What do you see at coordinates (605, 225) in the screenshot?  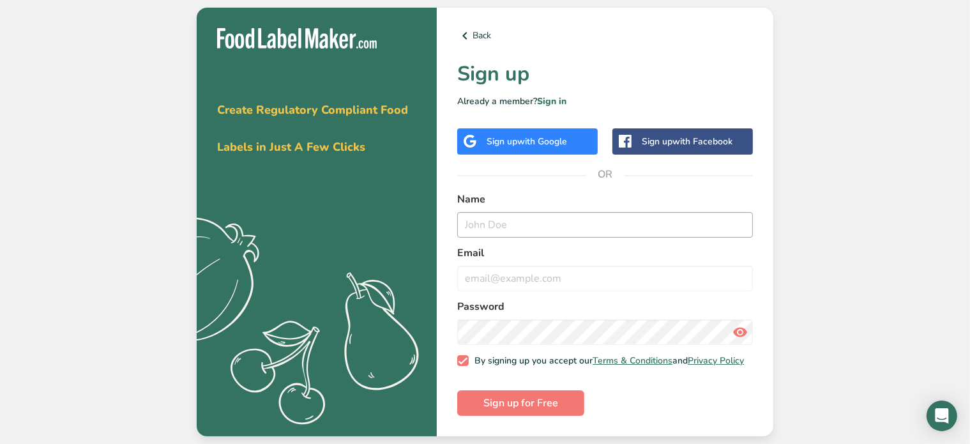 I see `input: John Doe` at bounding box center [605, 225].